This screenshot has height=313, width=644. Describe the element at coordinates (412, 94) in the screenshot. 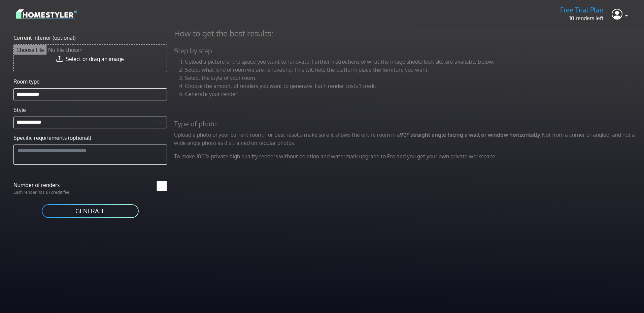

I see `li: Generate your render!` at that location.